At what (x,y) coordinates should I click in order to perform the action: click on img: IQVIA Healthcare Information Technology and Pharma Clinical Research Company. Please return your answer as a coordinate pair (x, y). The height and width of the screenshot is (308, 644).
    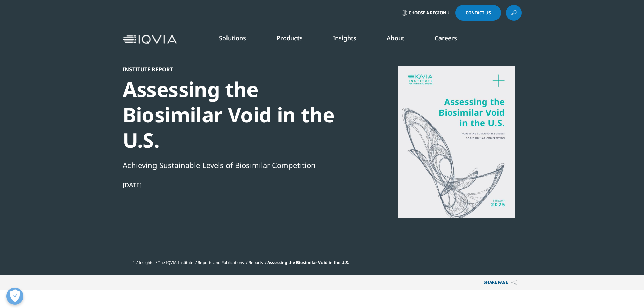
    Looking at the image, I should click on (150, 40).